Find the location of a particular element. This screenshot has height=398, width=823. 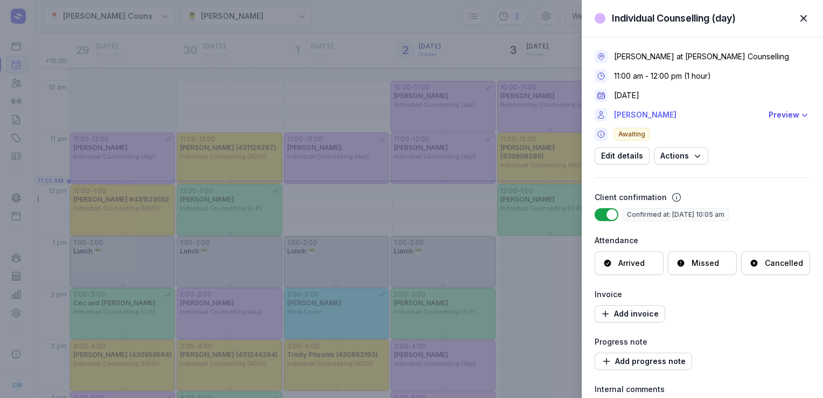

div: Attendance is located at coordinates (703, 240).